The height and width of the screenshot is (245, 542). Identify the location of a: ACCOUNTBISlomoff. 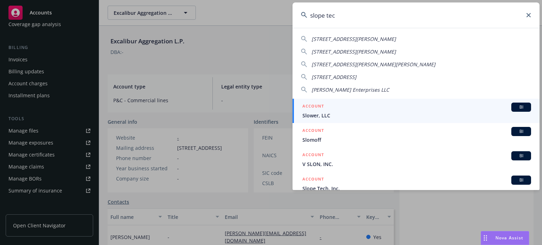
(416, 135).